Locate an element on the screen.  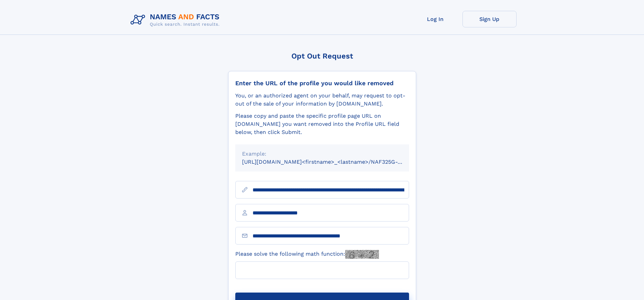
label: Please solve the following math function: is located at coordinates (307, 255).